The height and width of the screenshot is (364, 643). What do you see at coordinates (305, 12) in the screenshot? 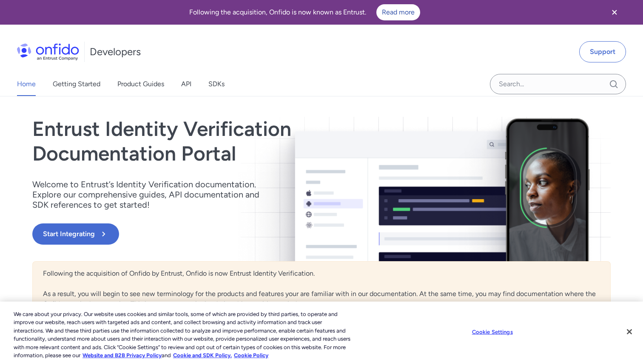
I see `div: Following the acquisition, Onfido is now known as Entrust.` at bounding box center [305, 12].